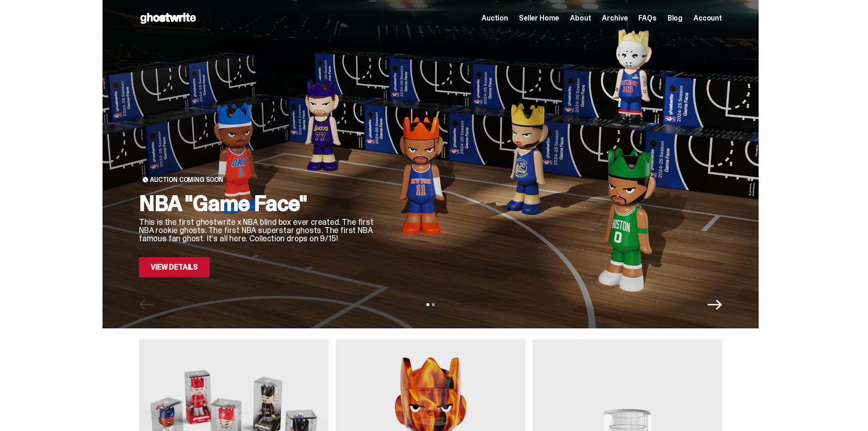  What do you see at coordinates (257, 203) in the screenshot?
I see `h2: NBA "Game Face"` at bounding box center [257, 203].